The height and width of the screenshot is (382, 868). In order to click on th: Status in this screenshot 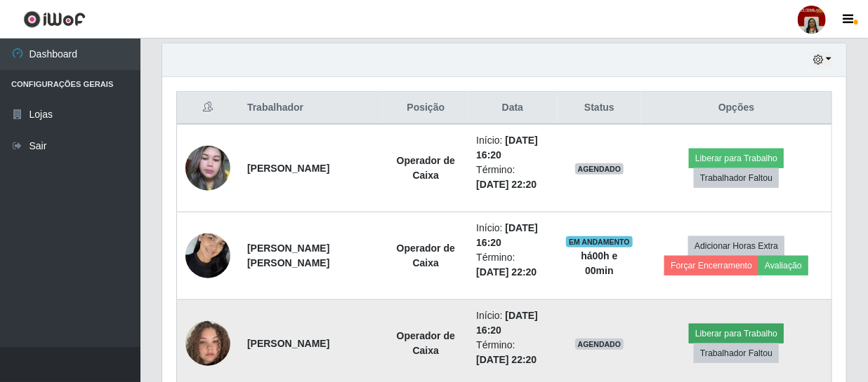, I will do `click(600, 108)`.